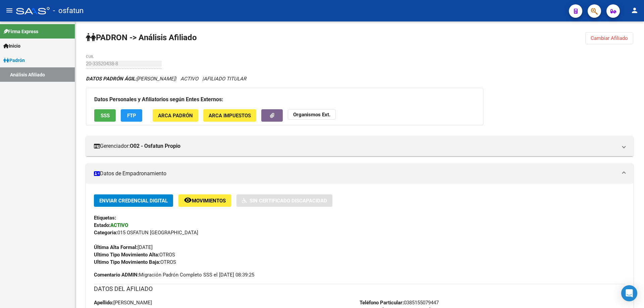 This screenshot has height=308, width=644. Describe the element at coordinates (12, 46) in the screenshot. I see `span: Inicio` at that location.